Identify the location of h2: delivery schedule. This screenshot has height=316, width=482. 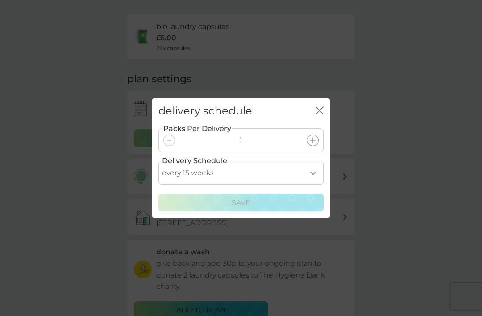
(205, 111).